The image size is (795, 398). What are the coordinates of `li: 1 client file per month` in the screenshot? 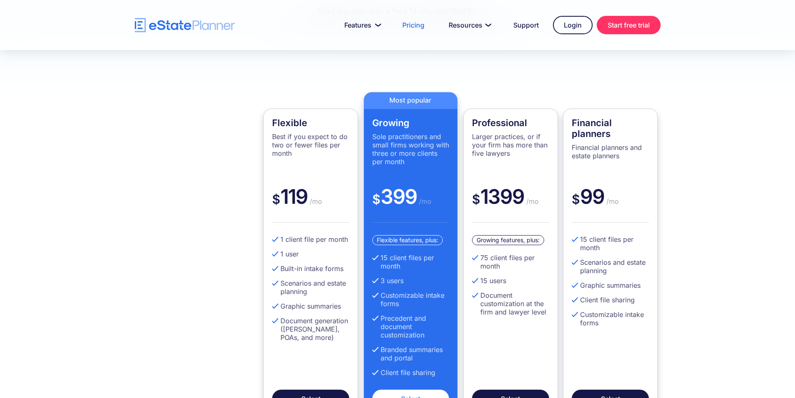 It's located at (310, 239).